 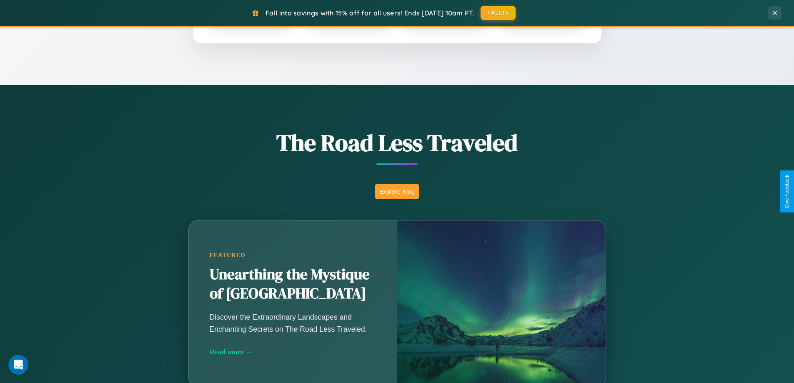 What do you see at coordinates (293, 352) in the screenshot?
I see `div: Read more →` at bounding box center [293, 352].